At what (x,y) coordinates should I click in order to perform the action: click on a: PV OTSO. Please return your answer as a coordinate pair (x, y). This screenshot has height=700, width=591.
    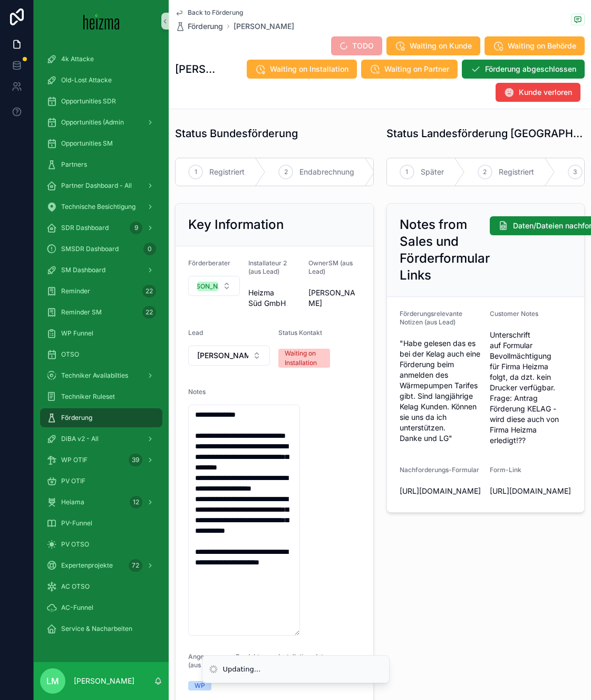
    Looking at the image, I should click on (101, 544).